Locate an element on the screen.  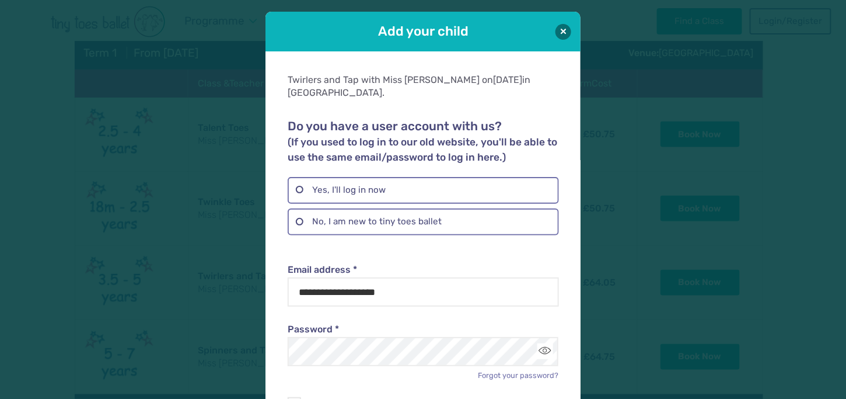
label: No, I am new to tiny toes ballet is located at coordinates (423, 222).